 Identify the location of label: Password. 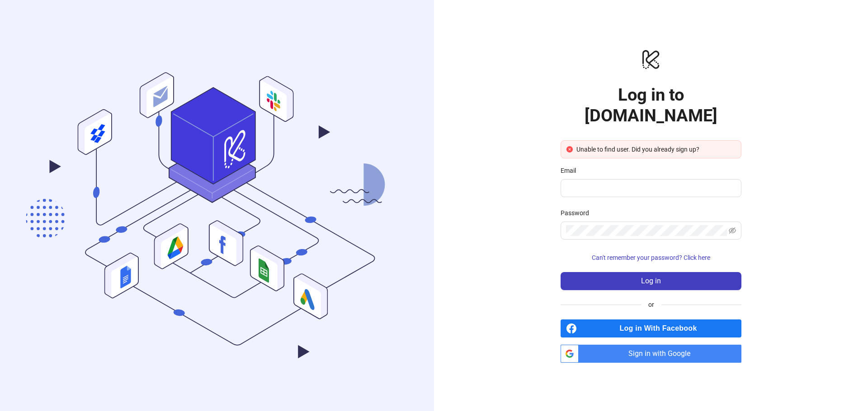
(577, 213).